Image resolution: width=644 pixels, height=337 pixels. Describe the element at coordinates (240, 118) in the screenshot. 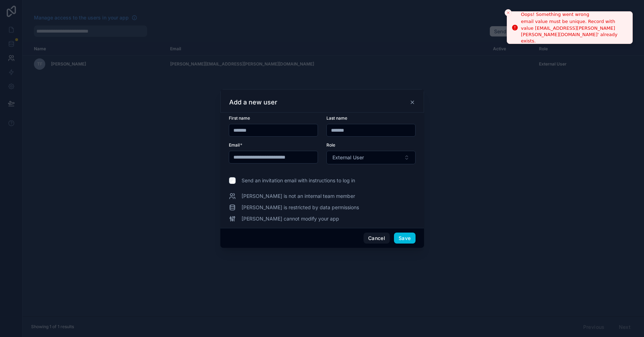

I see `span: First name` at that location.